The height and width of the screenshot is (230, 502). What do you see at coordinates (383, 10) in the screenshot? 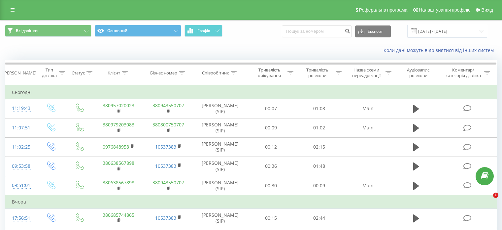
I see `span: Реферальна програма` at bounding box center [383, 10].